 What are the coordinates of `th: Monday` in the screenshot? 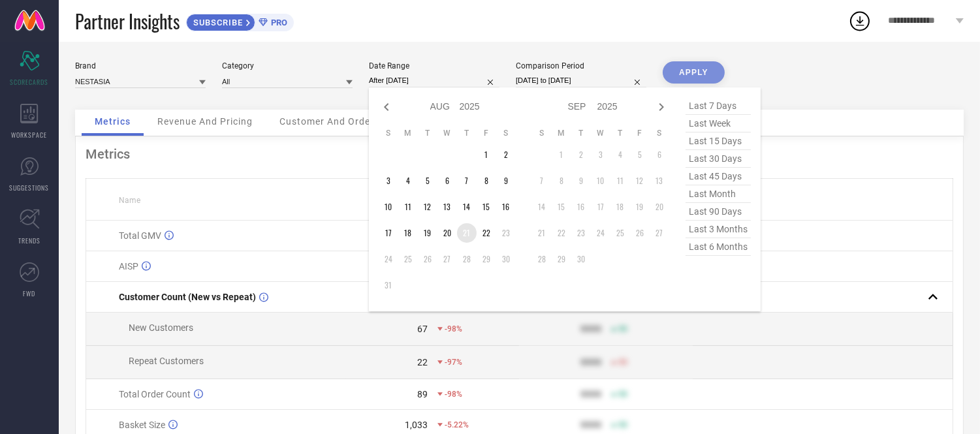 It's located at (562, 133).